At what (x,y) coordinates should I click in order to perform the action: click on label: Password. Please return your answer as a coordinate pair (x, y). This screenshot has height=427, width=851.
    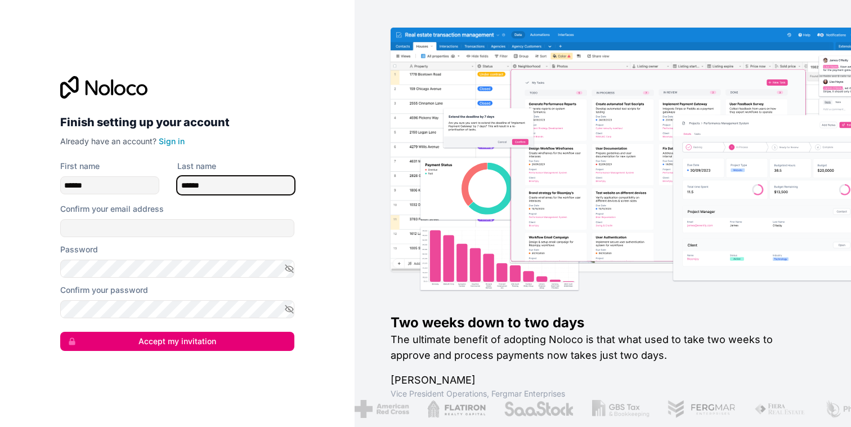
    Looking at the image, I should click on (79, 249).